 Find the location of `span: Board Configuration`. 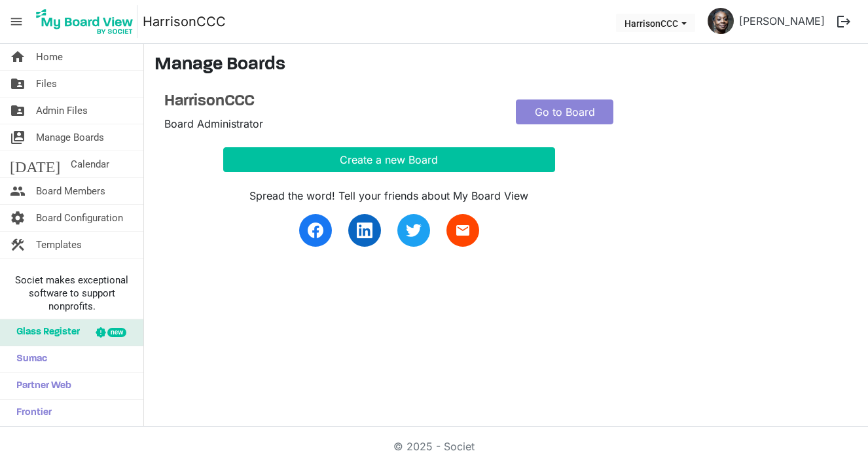

span: Board Configuration is located at coordinates (79, 218).